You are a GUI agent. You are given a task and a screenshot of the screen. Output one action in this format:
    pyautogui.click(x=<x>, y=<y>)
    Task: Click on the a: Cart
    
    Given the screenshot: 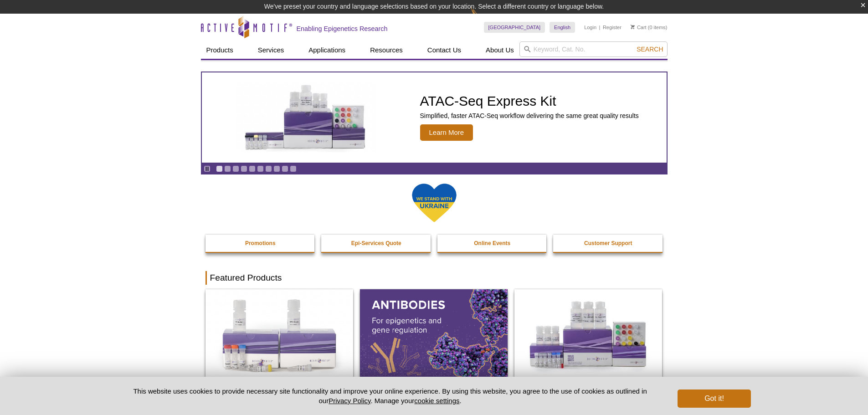 What is the action you would take?
    pyautogui.click(x=638, y=27)
    